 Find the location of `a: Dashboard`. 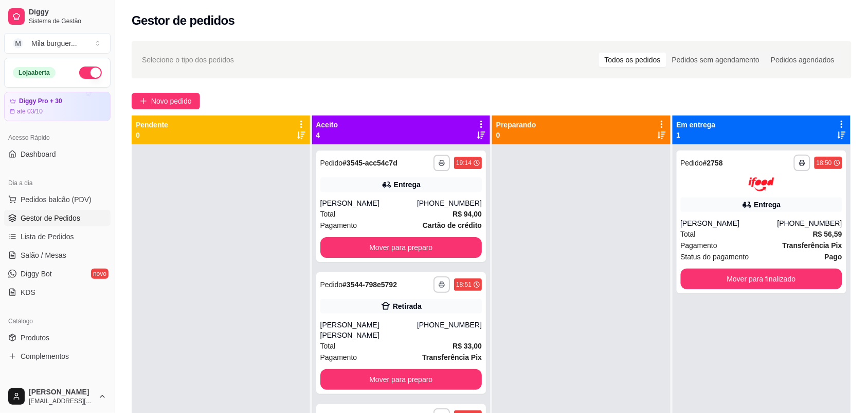

a: Dashboard is located at coordinates (57, 154).